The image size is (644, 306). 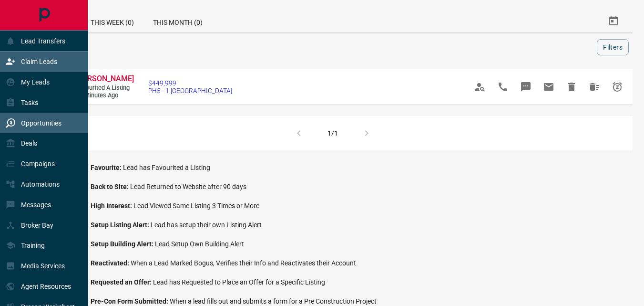 I want to click on span: Reactivated, so click(x=111, y=263).